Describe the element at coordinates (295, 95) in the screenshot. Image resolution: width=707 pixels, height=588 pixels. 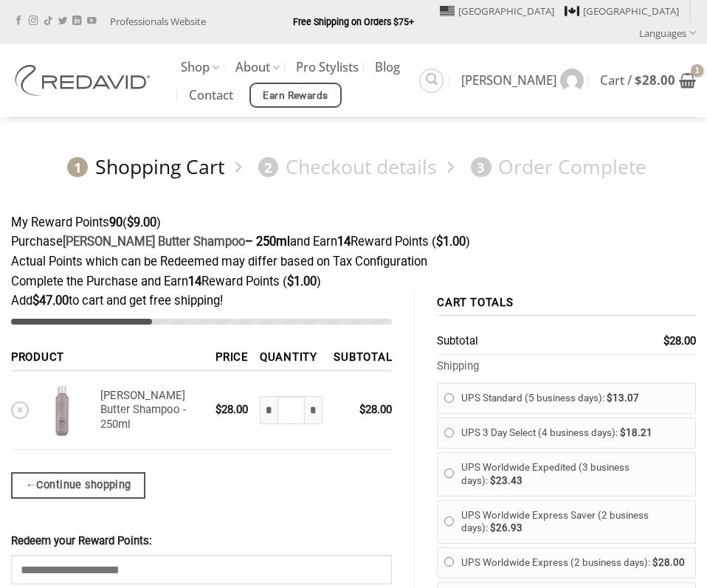
I see `a: Earn Rewards` at that location.